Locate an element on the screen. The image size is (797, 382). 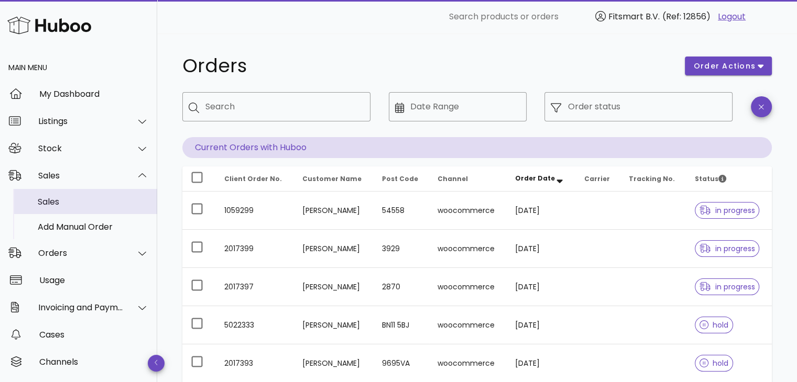
td: 5022333 is located at coordinates (255, 325).